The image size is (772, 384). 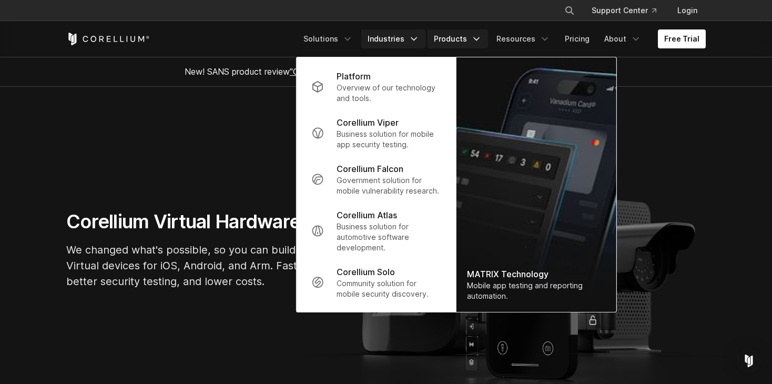 What do you see at coordinates (536, 274) in the screenshot?
I see `div: MATRIX Technology` at bounding box center [536, 274].